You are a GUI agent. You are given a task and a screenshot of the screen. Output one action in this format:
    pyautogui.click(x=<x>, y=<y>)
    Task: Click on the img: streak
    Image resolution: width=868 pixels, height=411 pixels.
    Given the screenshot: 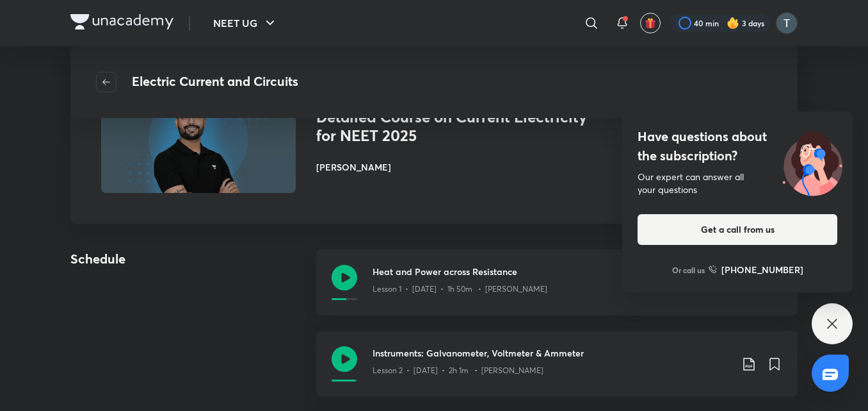 What is the action you would take?
    pyautogui.click(x=733, y=23)
    